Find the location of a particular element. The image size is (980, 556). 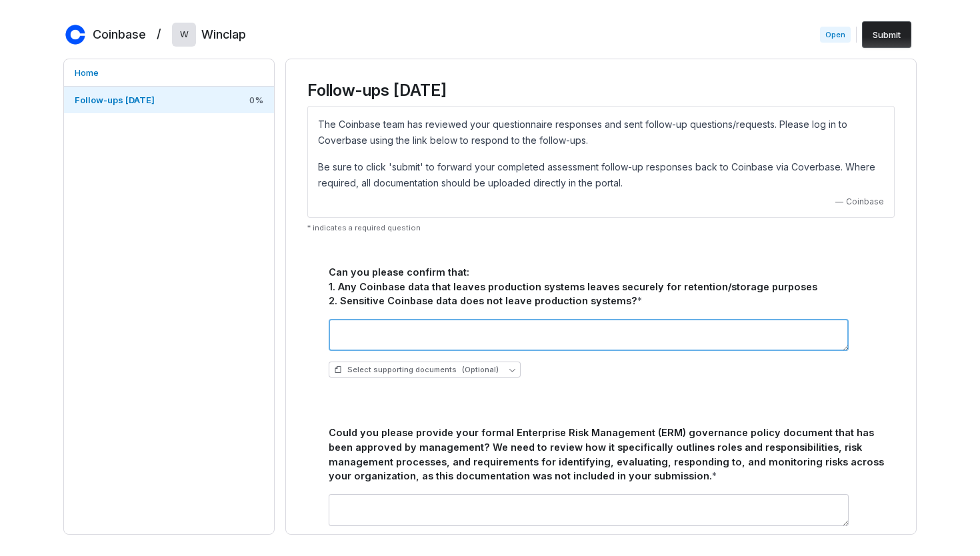

a: Home is located at coordinates (169, 72).